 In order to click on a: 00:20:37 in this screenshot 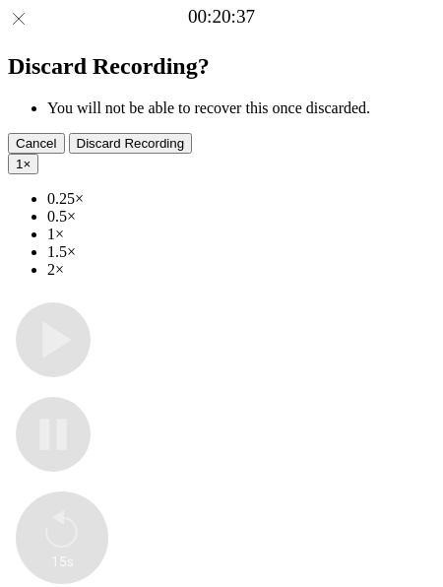, I will do `click(221, 17)`.